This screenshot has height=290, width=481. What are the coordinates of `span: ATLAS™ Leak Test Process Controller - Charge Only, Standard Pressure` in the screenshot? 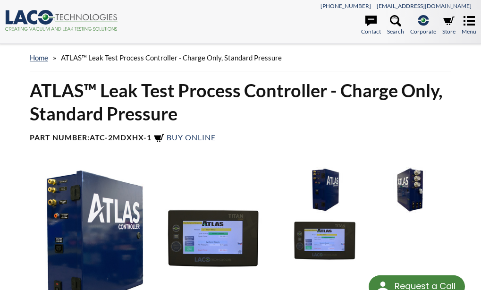 It's located at (171, 58).